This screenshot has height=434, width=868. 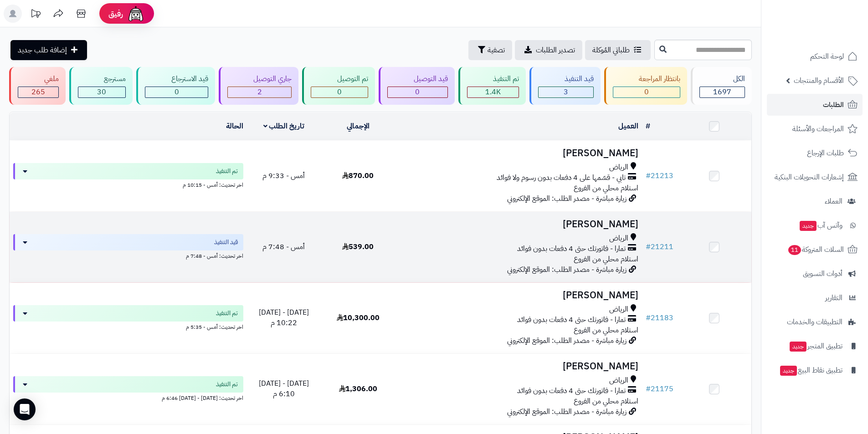 What do you see at coordinates (283, 176) in the screenshot?
I see `span: أمس - 9:33 م` at bounding box center [283, 176].